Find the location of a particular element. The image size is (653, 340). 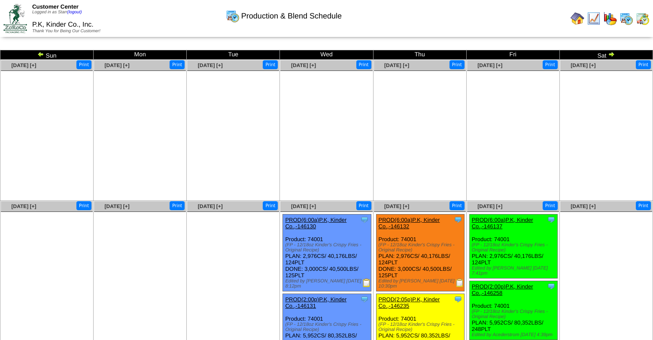

img: arrowleft.gif is located at coordinates (41, 54).